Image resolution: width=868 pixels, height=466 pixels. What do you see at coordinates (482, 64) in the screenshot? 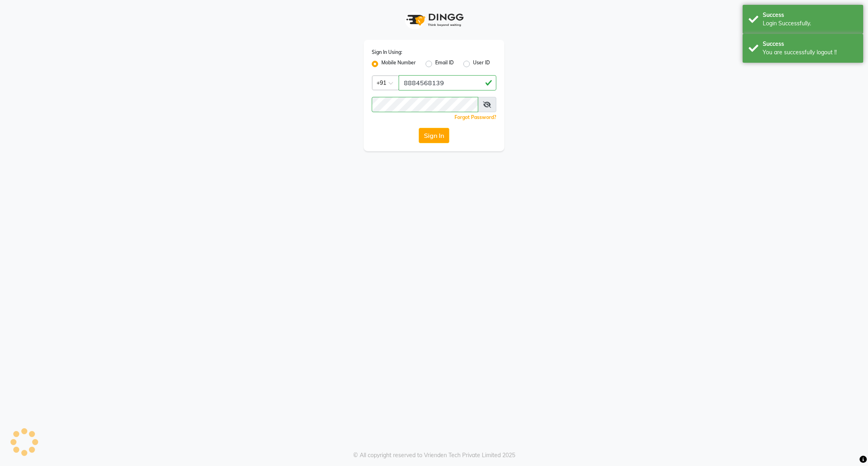
I see `label: User ID` at bounding box center [482, 64].